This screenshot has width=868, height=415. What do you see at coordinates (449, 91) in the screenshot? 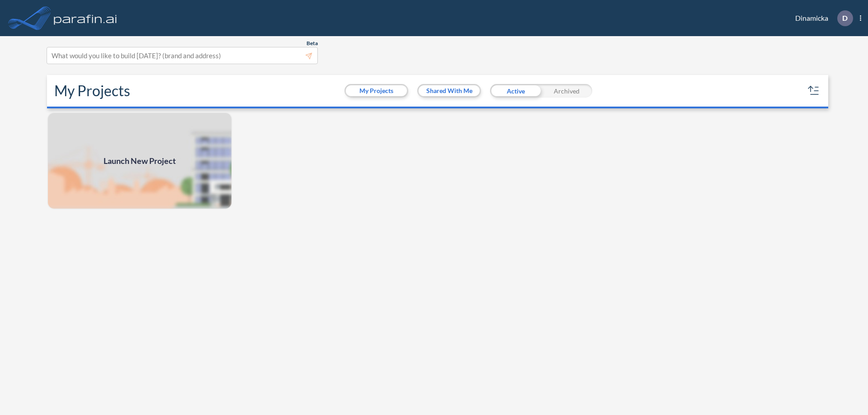
I see `button: Shared With Me` at bounding box center [449, 91].